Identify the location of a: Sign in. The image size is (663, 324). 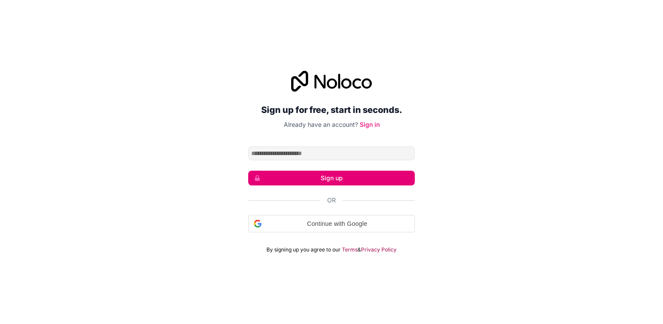
(370, 124).